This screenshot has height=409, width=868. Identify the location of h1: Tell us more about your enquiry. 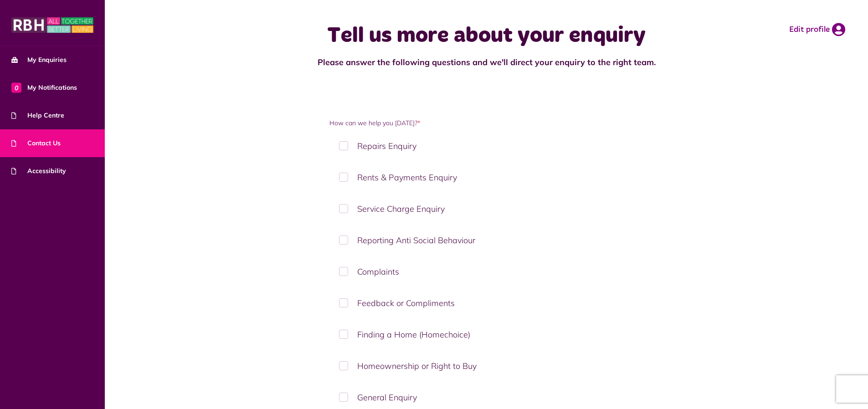
(486, 36).